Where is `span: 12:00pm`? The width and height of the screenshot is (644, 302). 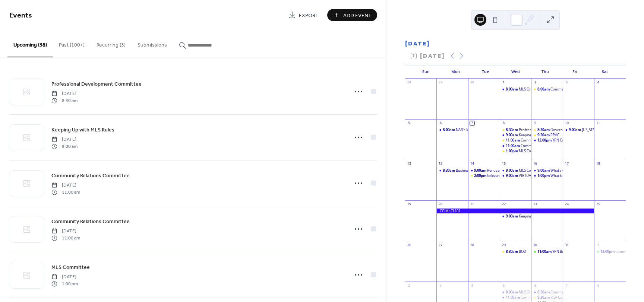
span: 12:00pm is located at coordinates (608, 251).